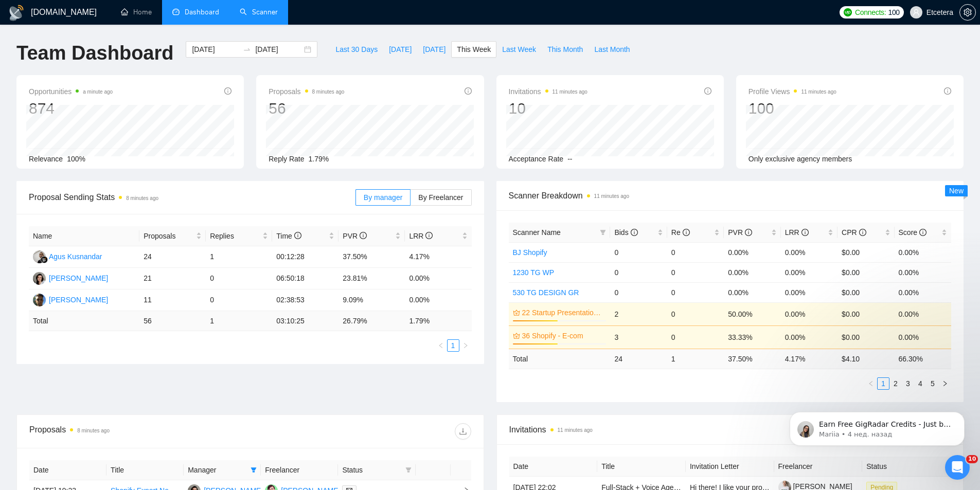  Describe the element at coordinates (192, 197) in the screenshot. I see `span: Proposal Sending Stats` at that location.